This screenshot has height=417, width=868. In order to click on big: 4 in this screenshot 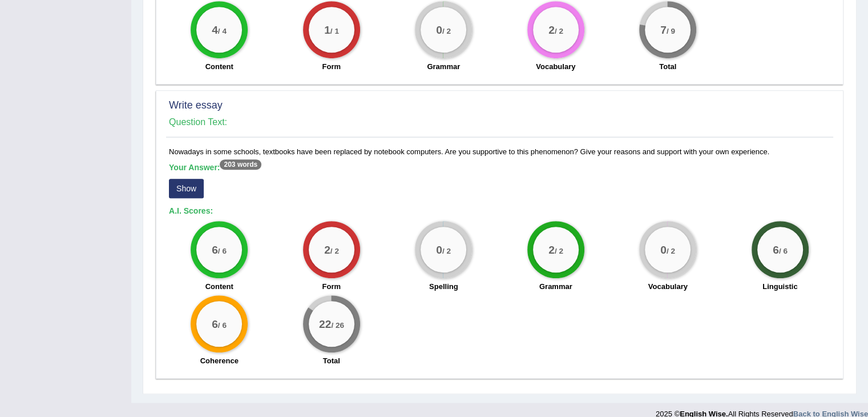, I will do `click(214, 30)`.